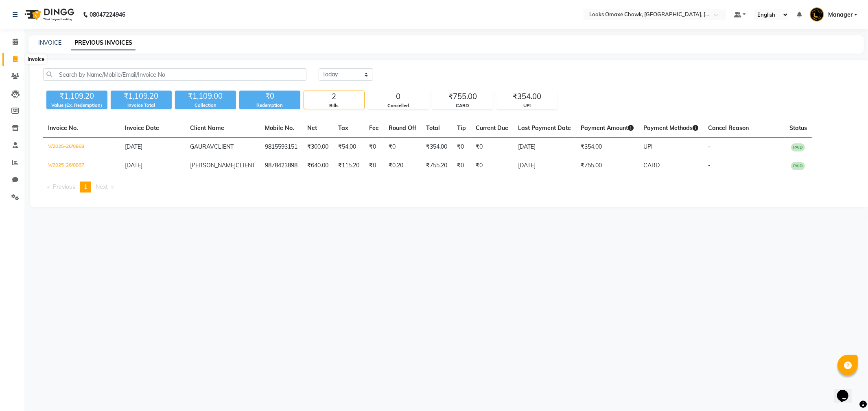 This screenshot has height=411, width=868. Describe the element at coordinates (651, 165) in the screenshot. I see `span: CARD` at that location.